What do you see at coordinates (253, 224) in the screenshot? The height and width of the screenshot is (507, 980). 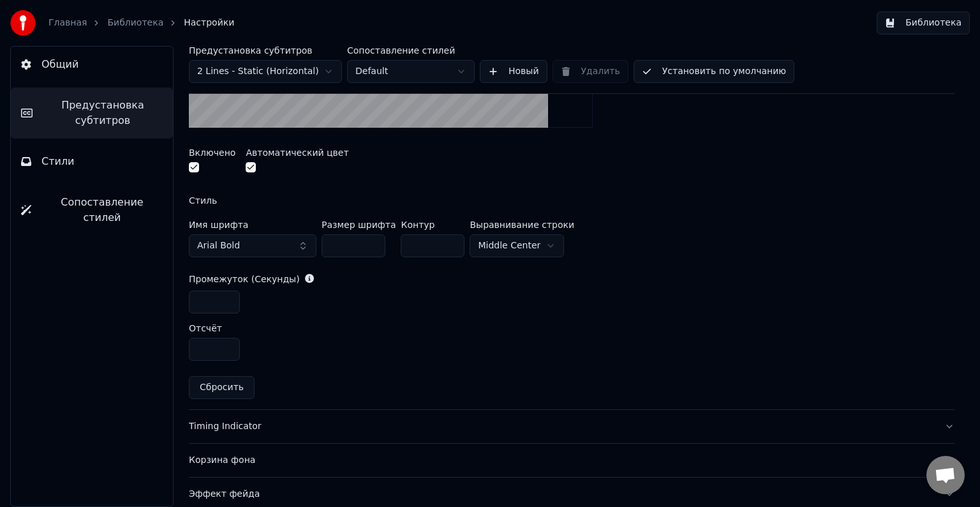 I see `label: Имя шрифта` at bounding box center [253, 224].